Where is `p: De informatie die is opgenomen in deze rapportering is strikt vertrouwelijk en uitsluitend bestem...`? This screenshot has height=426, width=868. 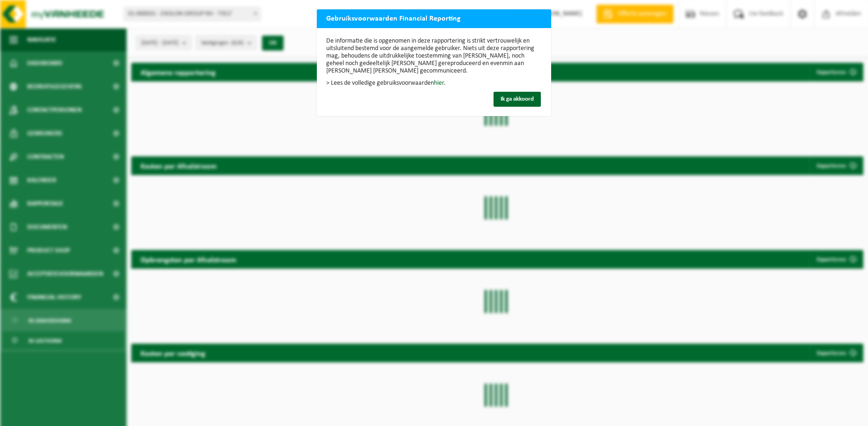
p: De informatie die is opgenomen in deze rapportering is strikt vertrouwelijk en uitsluitend bestem... is located at coordinates (434, 56).